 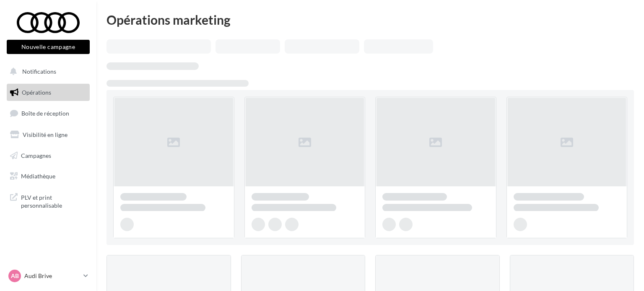 I want to click on span: Médiathèque, so click(x=38, y=176).